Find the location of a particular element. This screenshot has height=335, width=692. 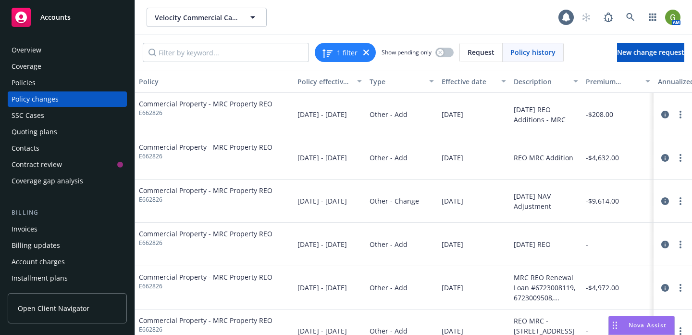

a: Account charges is located at coordinates (67, 262).